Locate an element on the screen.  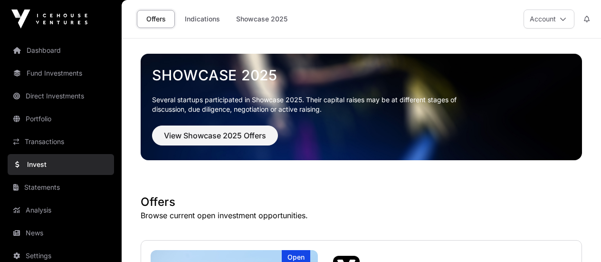
img: Showcase 2025 is located at coordinates (361, 107).